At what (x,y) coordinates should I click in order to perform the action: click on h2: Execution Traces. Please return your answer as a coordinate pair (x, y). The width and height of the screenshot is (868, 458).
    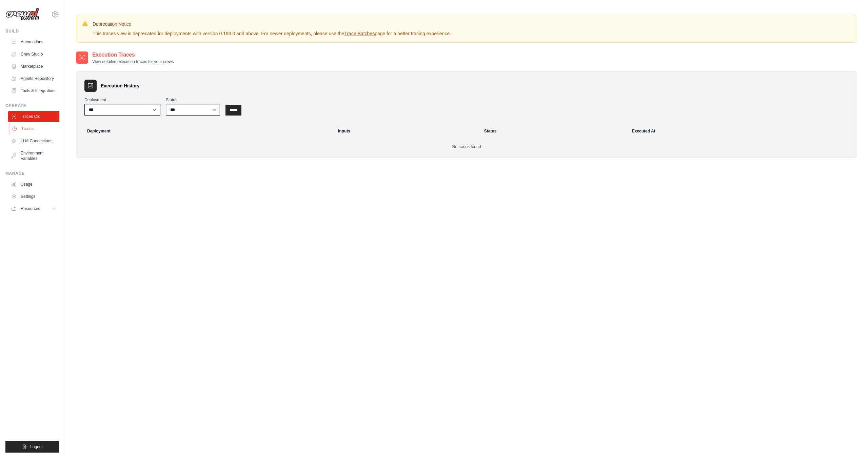
    Looking at the image, I should click on (133, 55).